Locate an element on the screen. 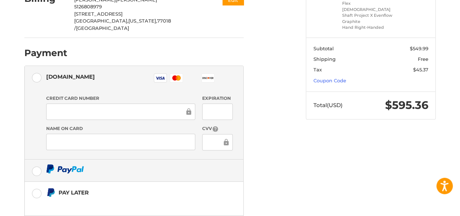  label: CVV is located at coordinates (217, 128).